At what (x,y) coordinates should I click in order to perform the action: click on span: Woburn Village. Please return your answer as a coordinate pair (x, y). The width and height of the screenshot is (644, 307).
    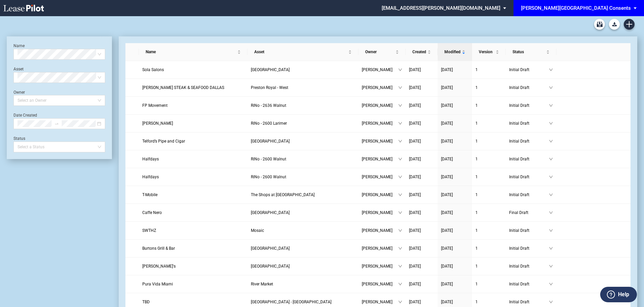
    Looking at the image, I should click on (270, 213).